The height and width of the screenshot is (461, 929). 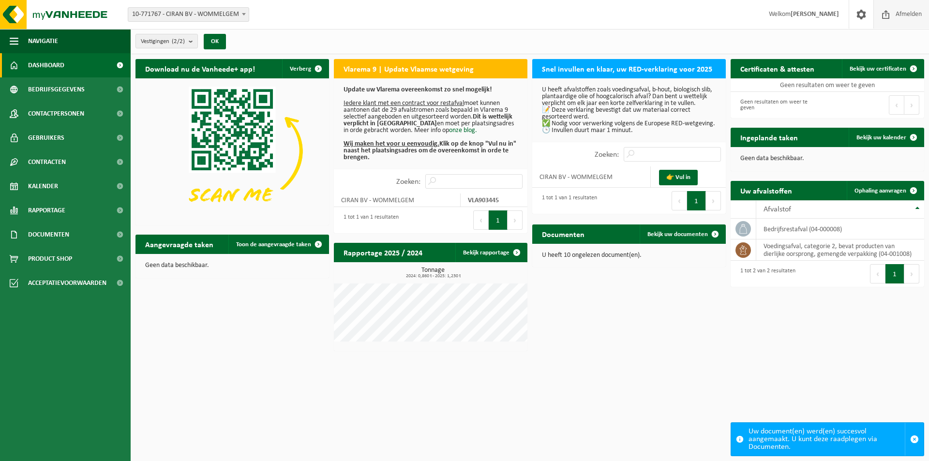 I want to click on h2: Snel invullen en klaar, uw RED-verklaring voor 2025, so click(x=627, y=68).